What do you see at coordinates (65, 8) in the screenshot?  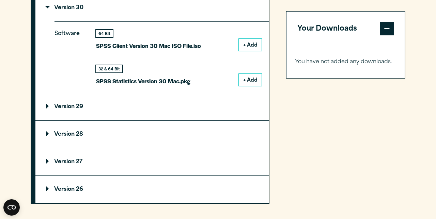 I see `p: Version 30` at bounding box center [65, 8].